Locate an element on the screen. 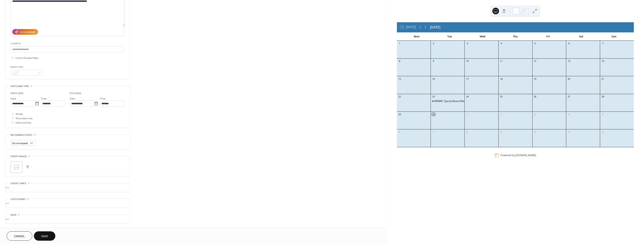  div: Wed is located at coordinates (482, 37).